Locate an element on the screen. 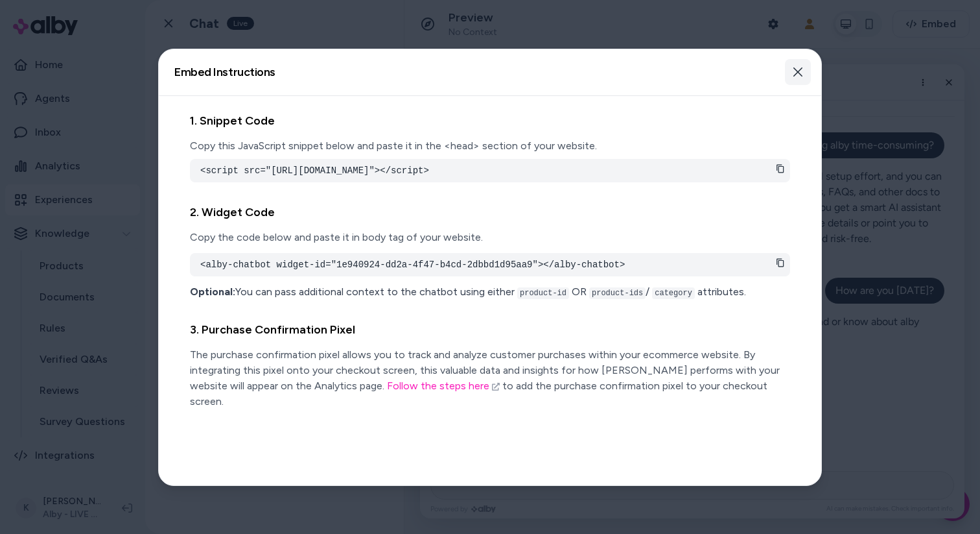  p: Copy the code below and paste it in body tag of your website. is located at coordinates (490, 237).